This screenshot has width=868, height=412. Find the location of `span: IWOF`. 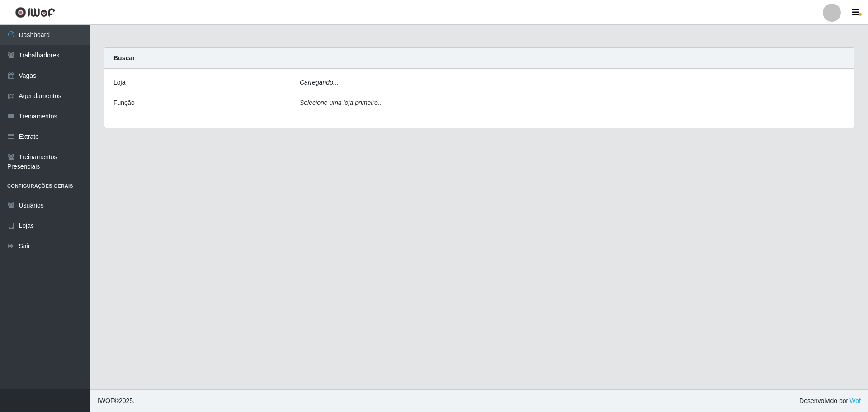

span: IWOF is located at coordinates (106, 401).